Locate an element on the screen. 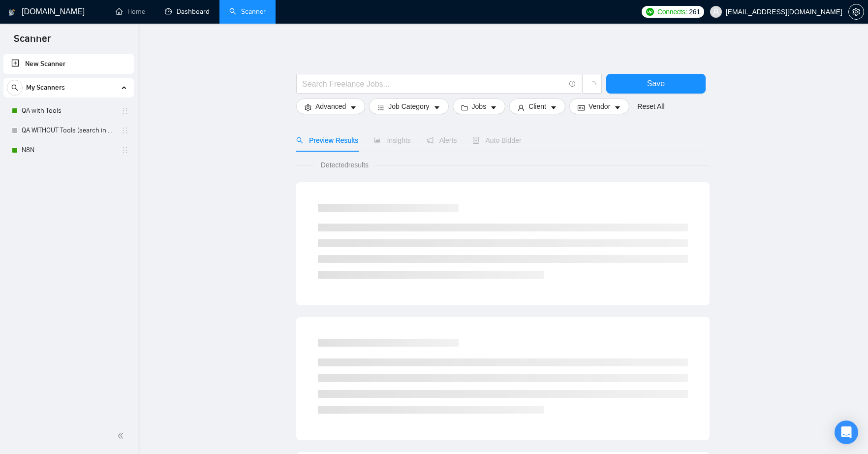 The width and height of the screenshot is (868, 454). a: QA WITHOUT Tools (search in Titles) is located at coordinates (69, 131).